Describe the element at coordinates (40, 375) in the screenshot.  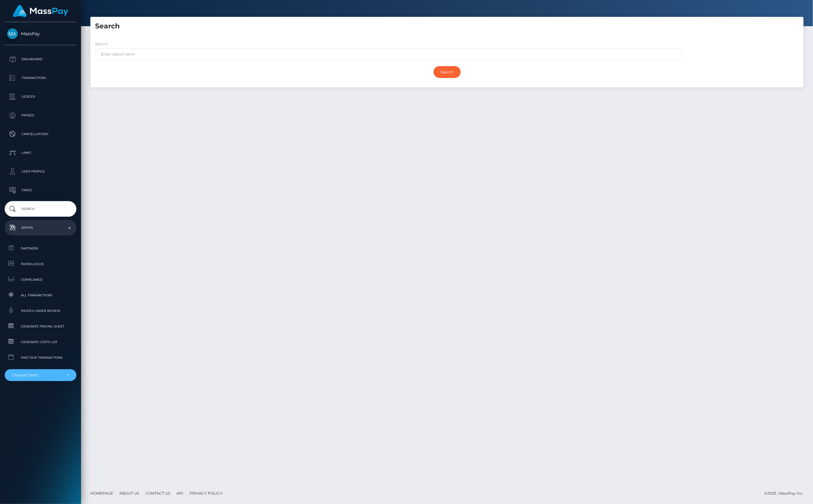
I see `button: Choose Client` at that location.